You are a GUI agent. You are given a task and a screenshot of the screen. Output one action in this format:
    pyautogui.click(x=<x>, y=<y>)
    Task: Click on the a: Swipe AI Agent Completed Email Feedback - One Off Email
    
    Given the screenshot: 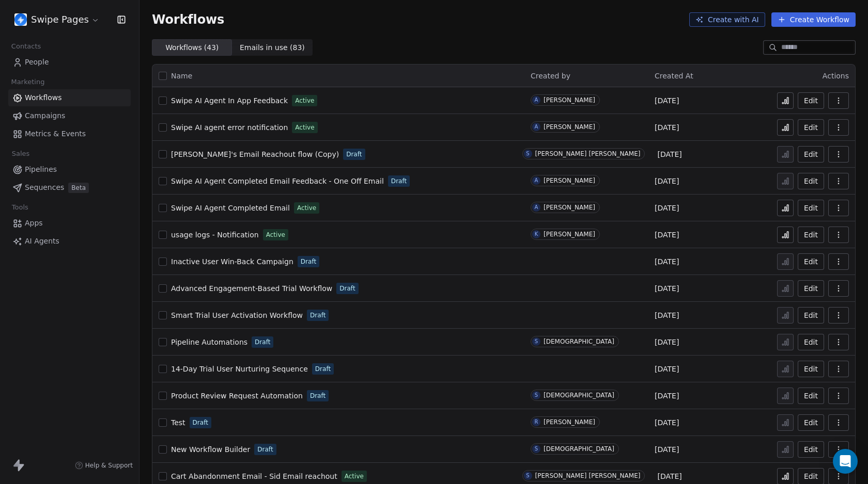 What is the action you would take?
    pyautogui.click(x=277, y=181)
    